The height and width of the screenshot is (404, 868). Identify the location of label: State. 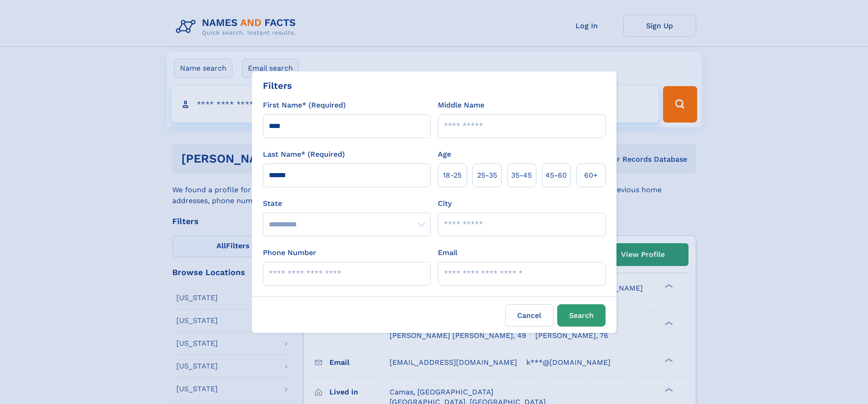
(347, 204).